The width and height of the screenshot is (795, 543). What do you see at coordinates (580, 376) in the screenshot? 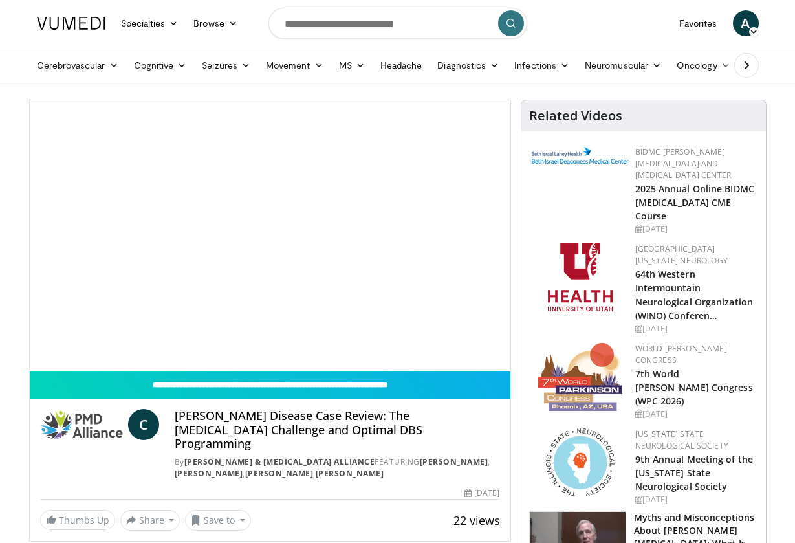
I see `img: 16fe1da8-a9a0-4f15-bd45-1dd1acf19c34.png.150x105_q85_autocrop_double_scale_upscale_version-0.2.png` at bounding box center [580, 376].